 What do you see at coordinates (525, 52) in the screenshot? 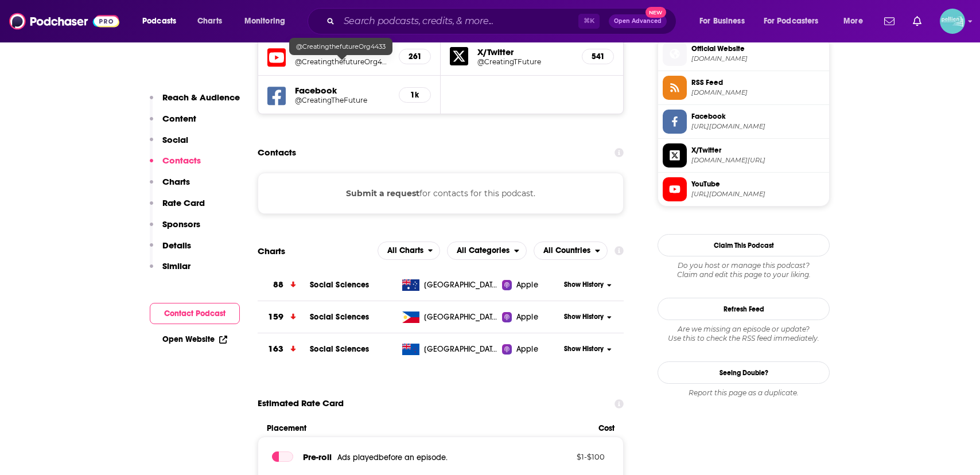
I see `h5: X/Twitter` at bounding box center [525, 52].